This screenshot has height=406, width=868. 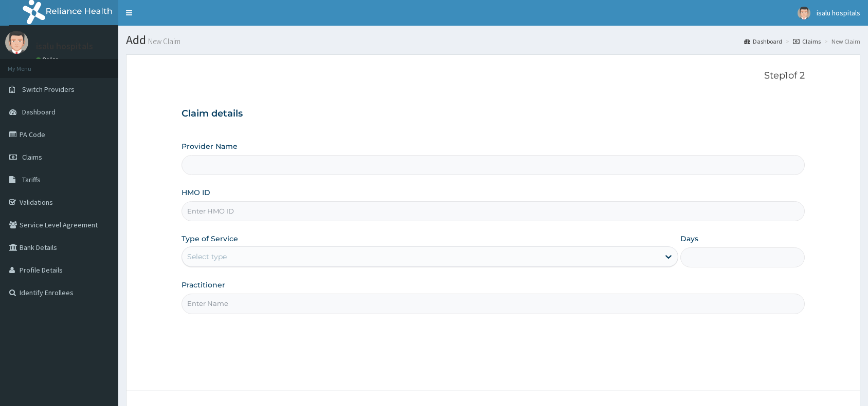 What do you see at coordinates (493, 76) in the screenshot?
I see `p: Step 1 of 2` at bounding box center [493, 76].